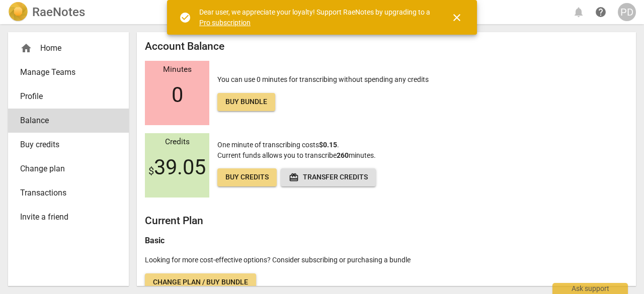 Image resolution: width=644 pixels, height=294 pixels. What do you see at coordinates (590, 289) in the screenshot?
I see `div: Ask support` at bounding box center [590, 289].